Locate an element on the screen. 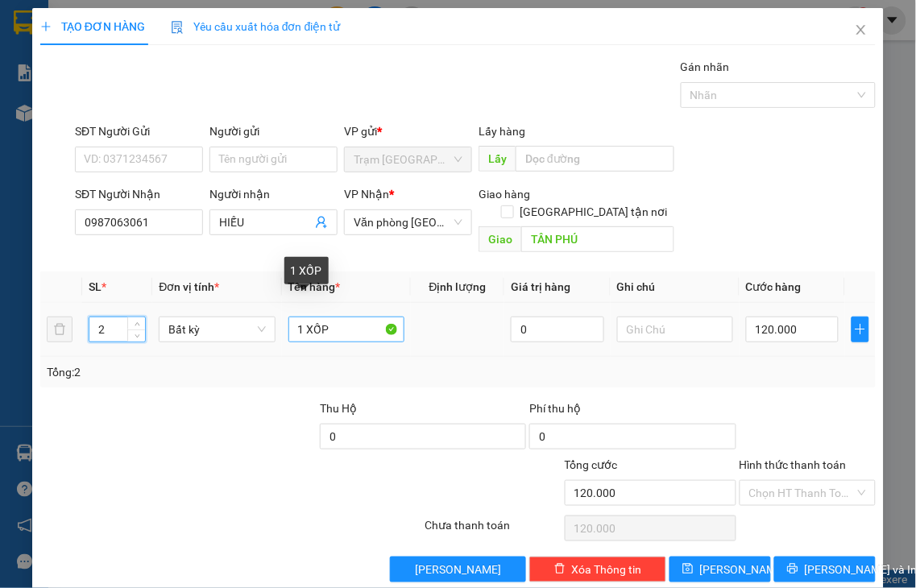  div: Người nhận is located at coordinates (273, 194).